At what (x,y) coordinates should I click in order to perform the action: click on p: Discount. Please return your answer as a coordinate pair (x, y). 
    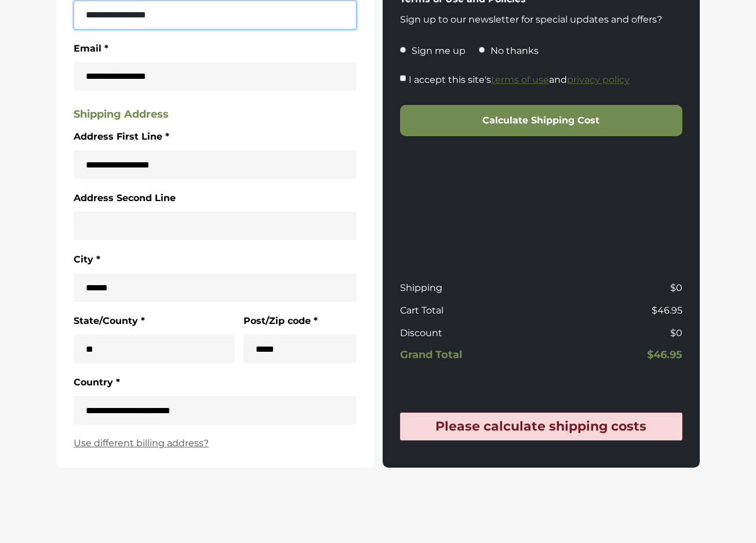
    Looking at the image, I should click on (469, 333).